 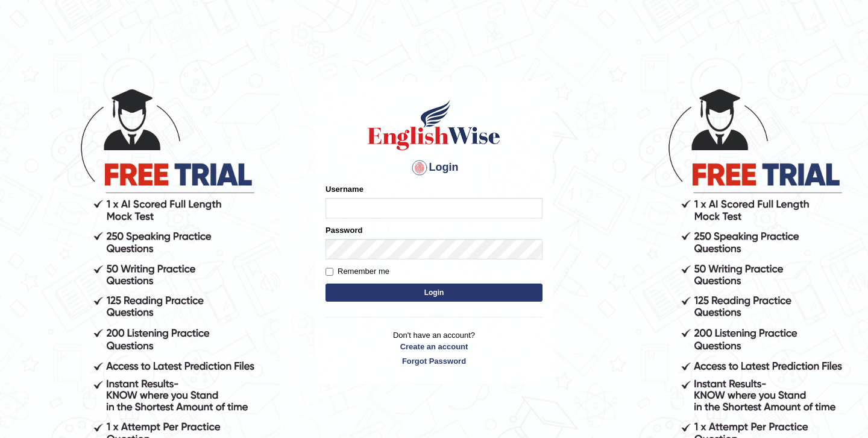 I want to click on a: Create an account, so click(x=434, y=346).